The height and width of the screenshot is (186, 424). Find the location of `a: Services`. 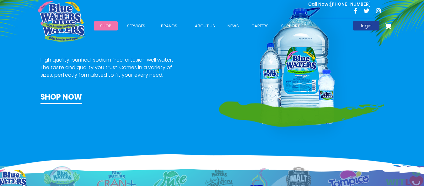

a: Services is located at coordinates (136, 26).